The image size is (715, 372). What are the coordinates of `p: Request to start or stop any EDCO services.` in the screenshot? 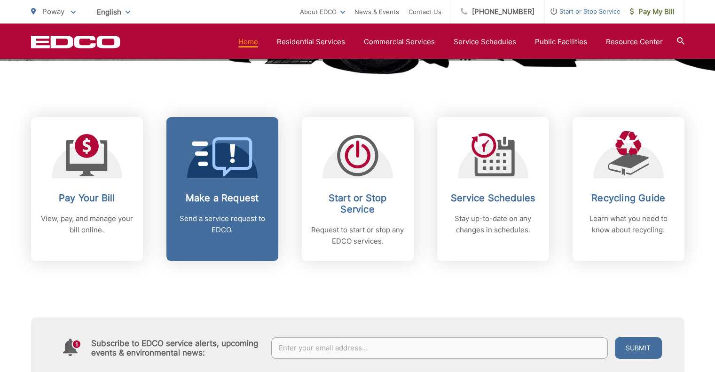 It's located at (358, 236).